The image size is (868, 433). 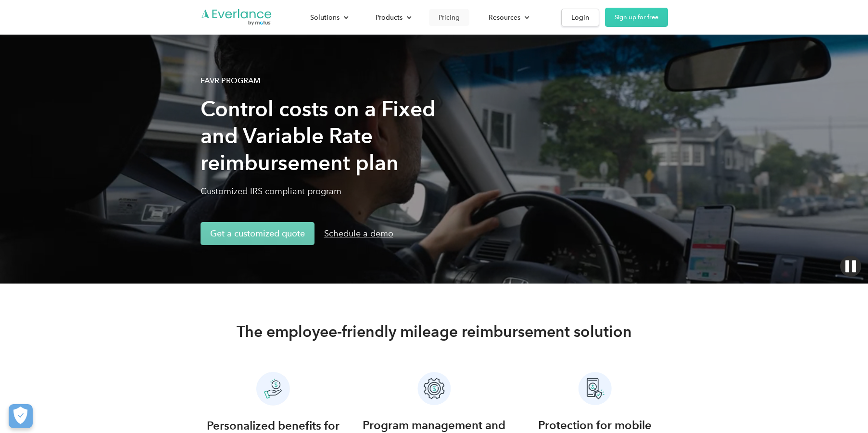 I want to click on div: Pricing, so click(x=449, y=17).